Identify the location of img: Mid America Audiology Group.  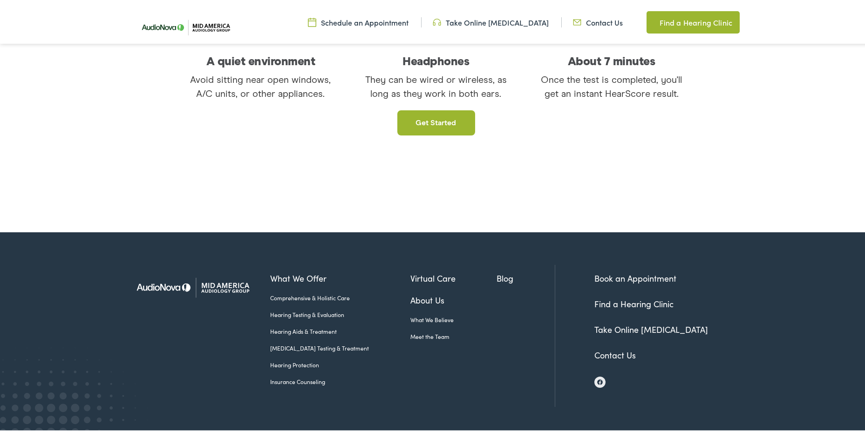
(192, 286).